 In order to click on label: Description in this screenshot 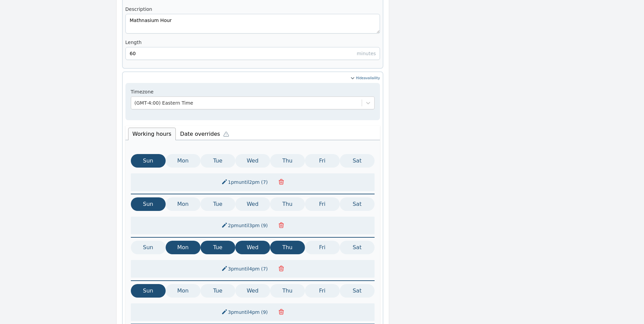, I will do `click(253, 9)`.